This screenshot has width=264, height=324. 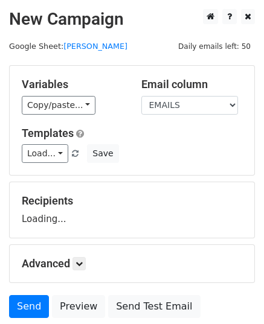 What do you see at coordinates (192, 85) in the screenshot?
I see `h5: Email column` at bounding box center [192, 85].